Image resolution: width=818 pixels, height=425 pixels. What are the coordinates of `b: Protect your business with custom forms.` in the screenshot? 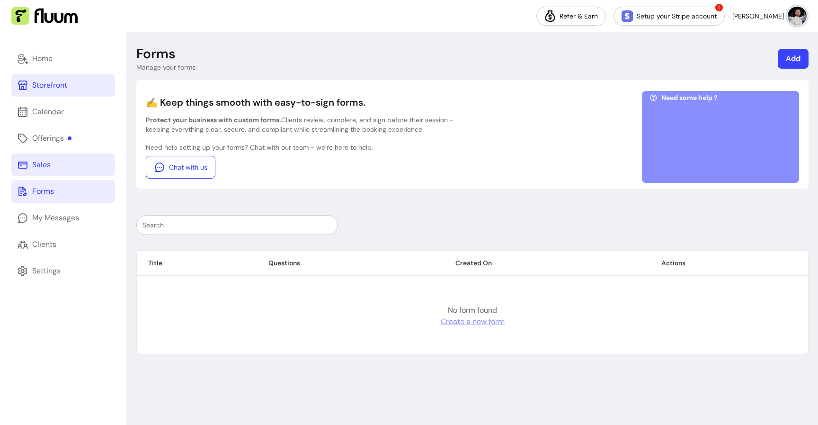 It's located at (214, 120).